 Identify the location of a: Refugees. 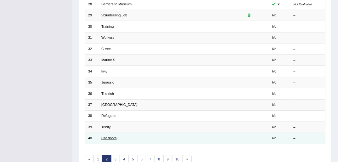
(109, 116).